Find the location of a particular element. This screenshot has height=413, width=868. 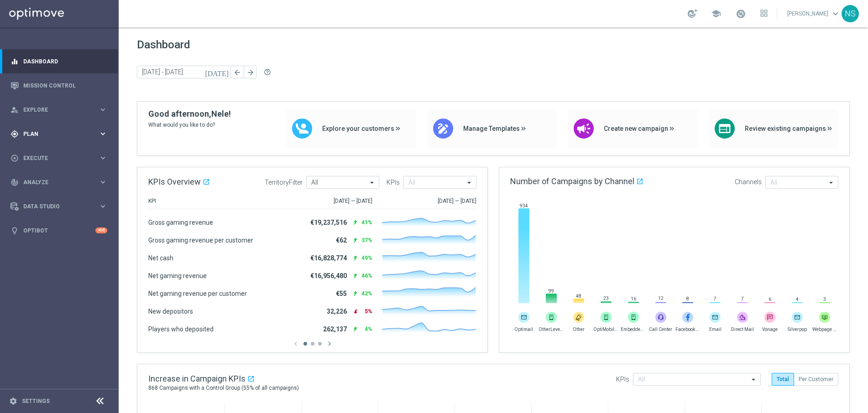

div: Dashboard is located at coordinates (59, 61).